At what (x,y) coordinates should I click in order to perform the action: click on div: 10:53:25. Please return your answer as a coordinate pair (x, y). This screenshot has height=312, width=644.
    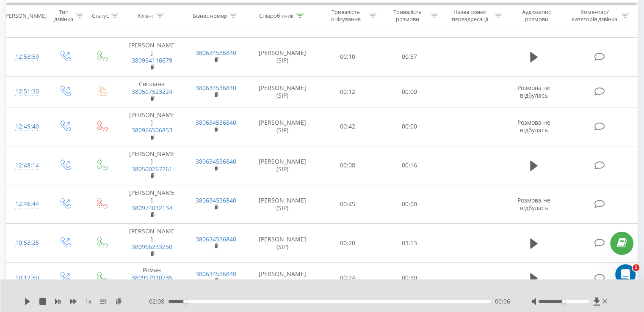
    Looking at the image, I should click on (26, 243).